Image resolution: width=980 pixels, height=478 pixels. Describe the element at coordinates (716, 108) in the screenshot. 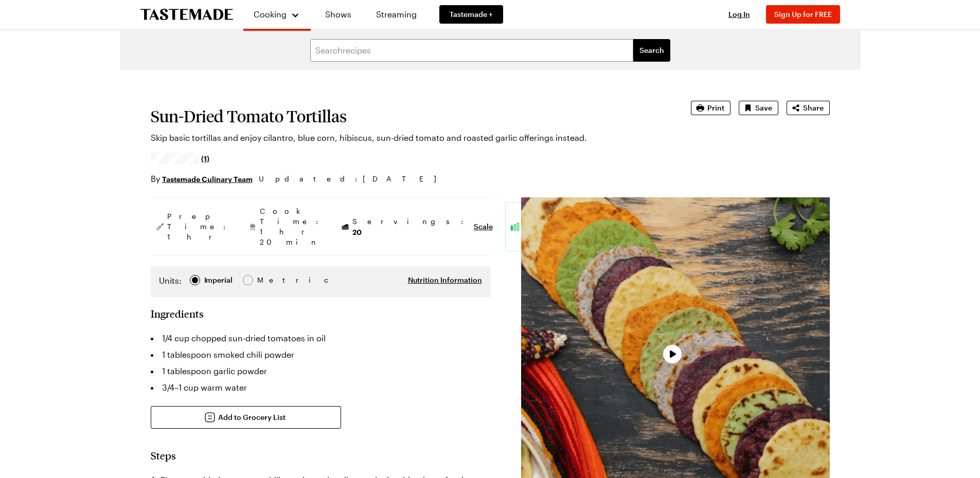

I see `span: Print` at that location.